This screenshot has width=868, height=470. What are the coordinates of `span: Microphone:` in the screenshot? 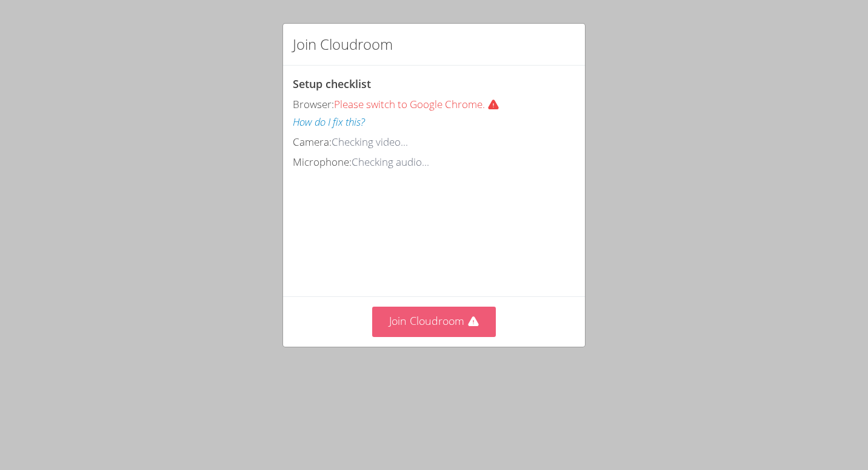 It's located at (322, 161).